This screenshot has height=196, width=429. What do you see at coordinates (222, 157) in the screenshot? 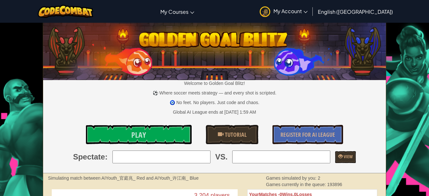
I see `span: VS.` at bounding box center [222, 157].